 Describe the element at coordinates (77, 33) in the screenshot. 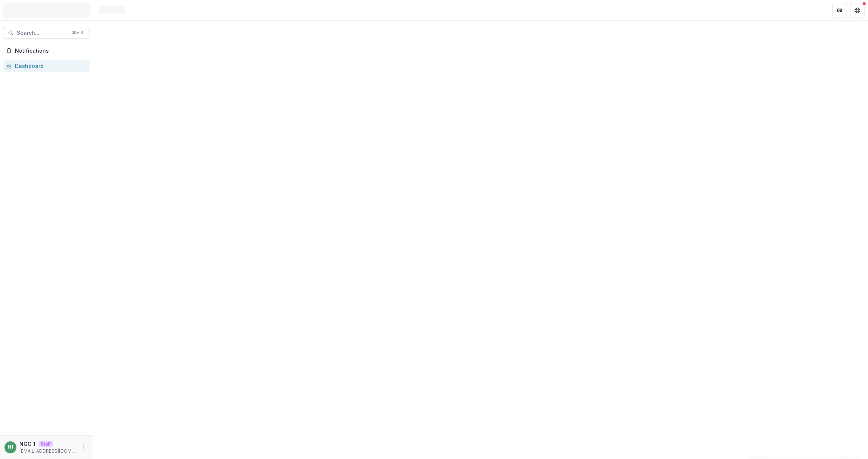

I see `div: ⌘ + K` at that location.